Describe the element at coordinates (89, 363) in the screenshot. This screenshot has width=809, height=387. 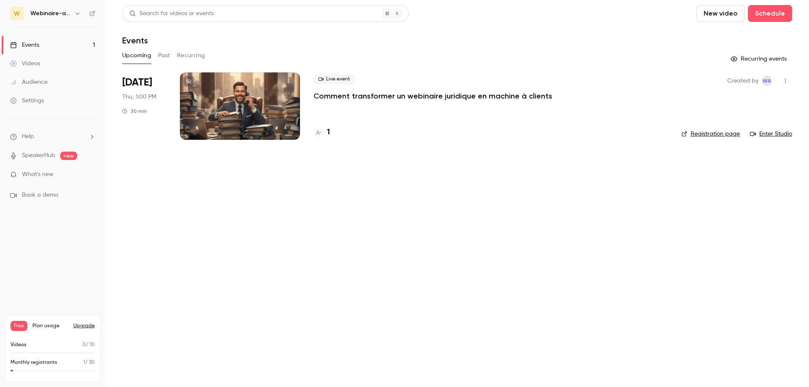
I see `p: / 30` at that location.